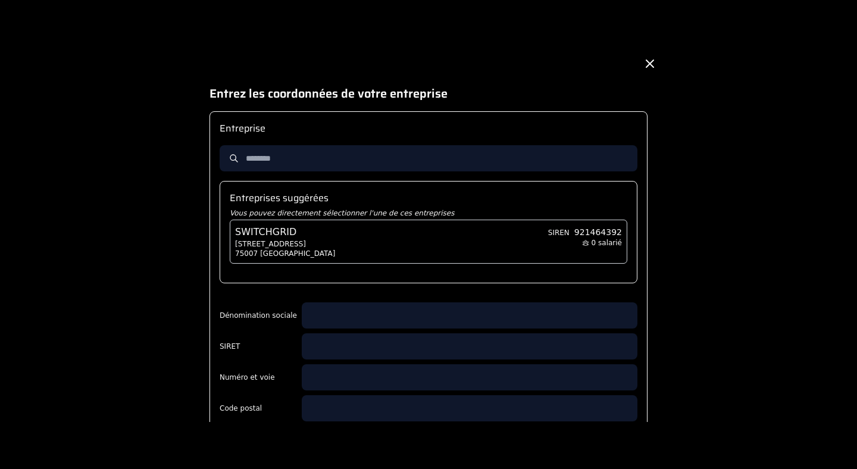  What do you see at coordinates (429, 93) in the screenshot?
I see `h1: Entrez les coordonnées de votre entreprise` at bounding box center [429, 93].